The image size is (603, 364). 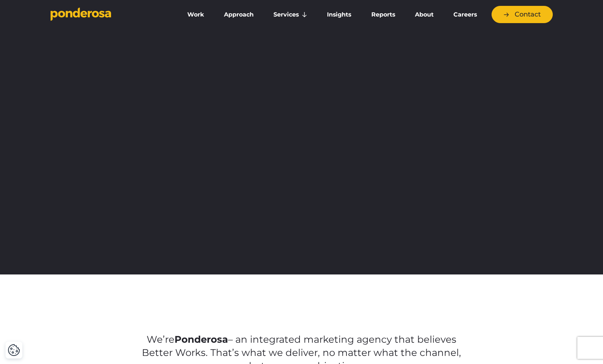 I want to click on a: Approach, so click(x=239, y=14).